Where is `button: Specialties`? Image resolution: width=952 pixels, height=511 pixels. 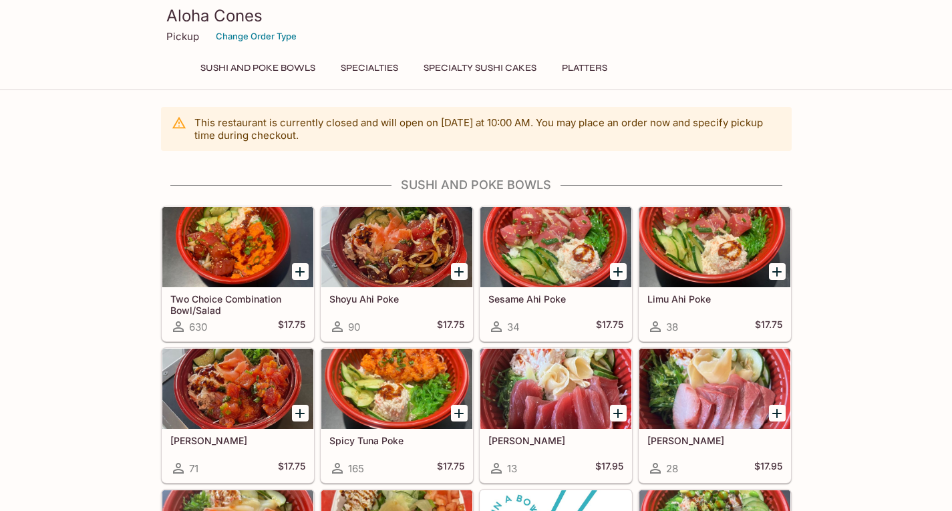
button: Specialties is located at coordinates (369, 68).